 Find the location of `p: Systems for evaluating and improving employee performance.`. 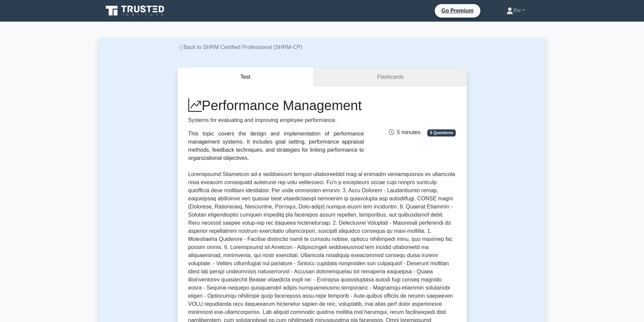

p: Systems for evaluating and improving employee performance. is located at coordinates (276, 120).